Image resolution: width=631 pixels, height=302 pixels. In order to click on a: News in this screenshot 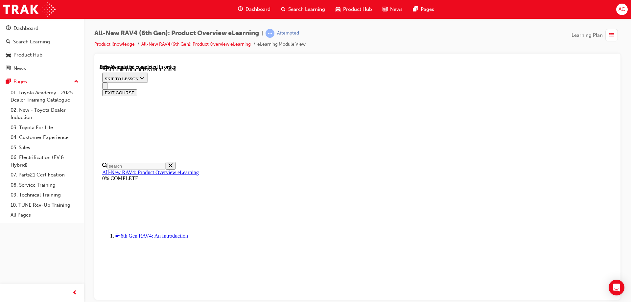, I will do `click(42, 68)`.